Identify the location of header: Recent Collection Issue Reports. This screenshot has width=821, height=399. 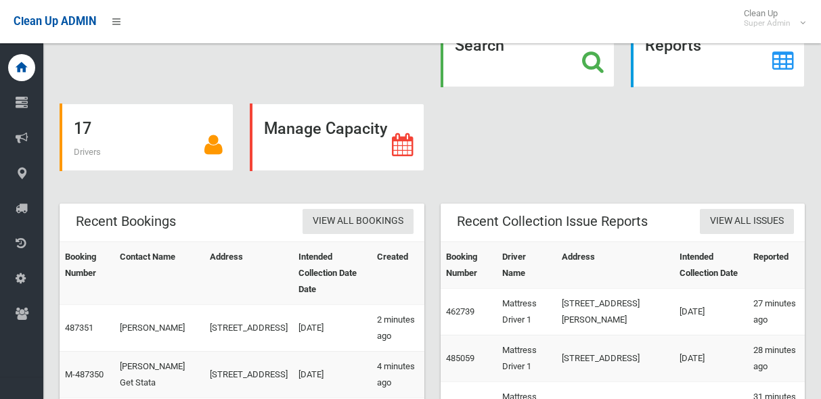
(552, 221).